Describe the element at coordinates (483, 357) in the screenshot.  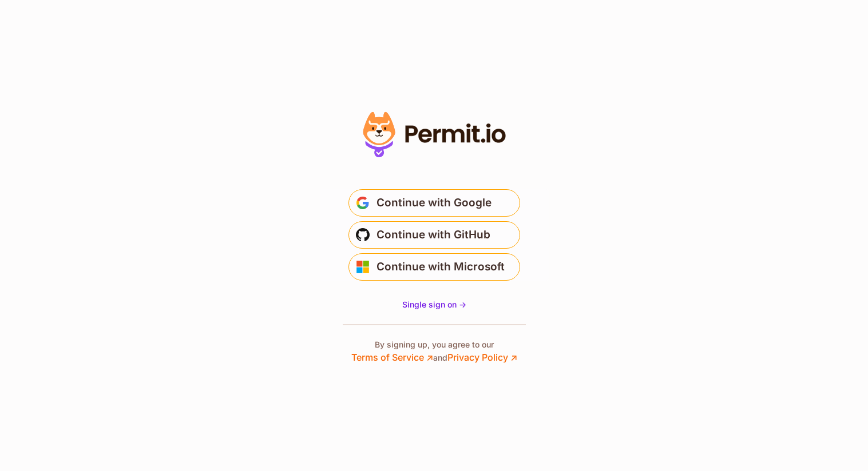
I see `a: Privacy Policy ↗` at that location.